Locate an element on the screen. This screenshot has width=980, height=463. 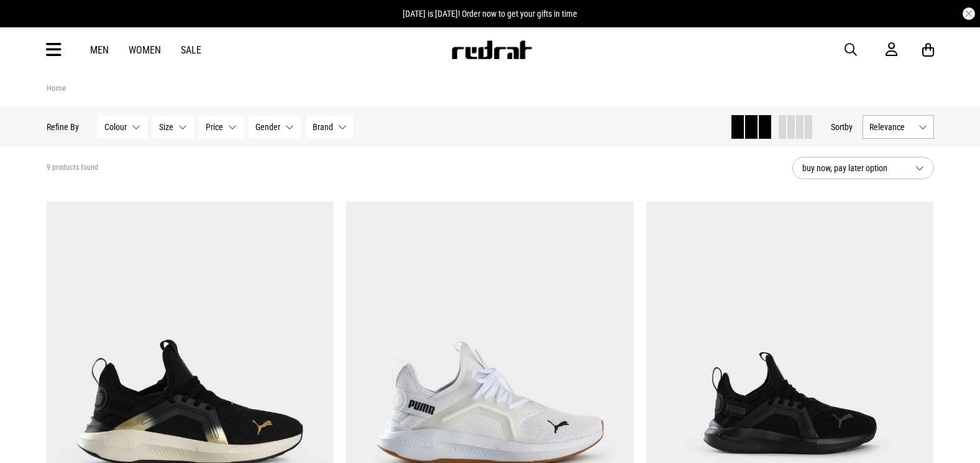
span: Size is located at coordinates (166, 127).